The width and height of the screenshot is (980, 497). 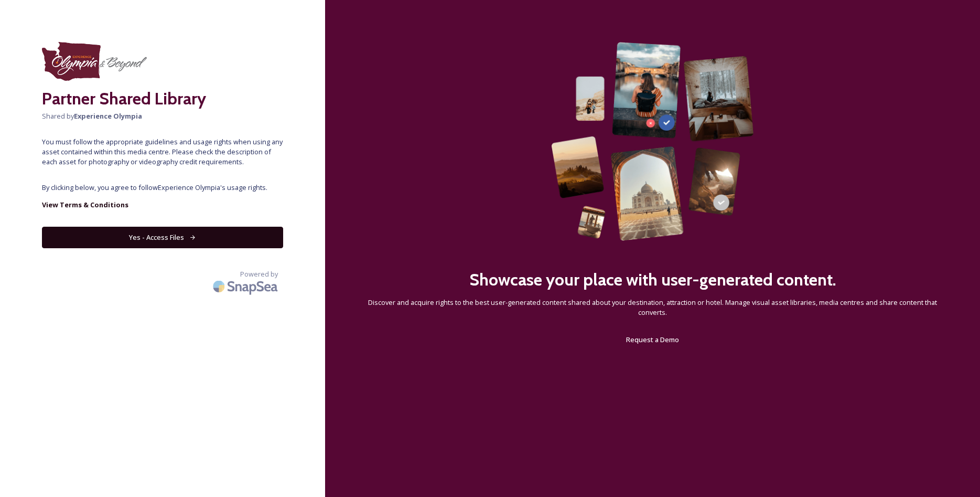 I want to click on h2: Partner Shared Library, so click(x=162, y=99).